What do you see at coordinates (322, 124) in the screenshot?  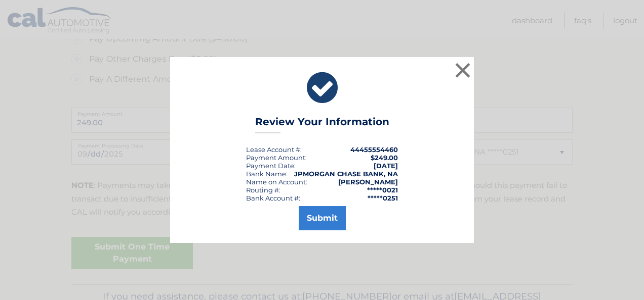 I see `h3: Review Your Information` at bounding box center [322, 124].